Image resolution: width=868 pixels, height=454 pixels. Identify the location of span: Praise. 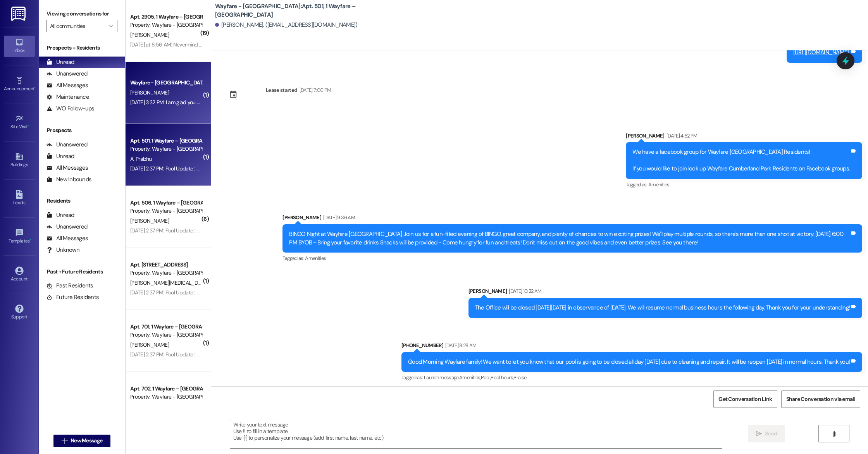
(520, 377).